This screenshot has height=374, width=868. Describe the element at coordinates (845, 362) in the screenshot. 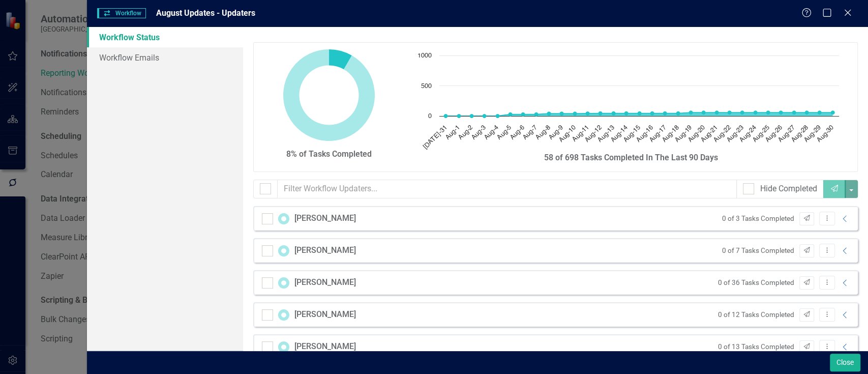

I see `button: Close` at that location.